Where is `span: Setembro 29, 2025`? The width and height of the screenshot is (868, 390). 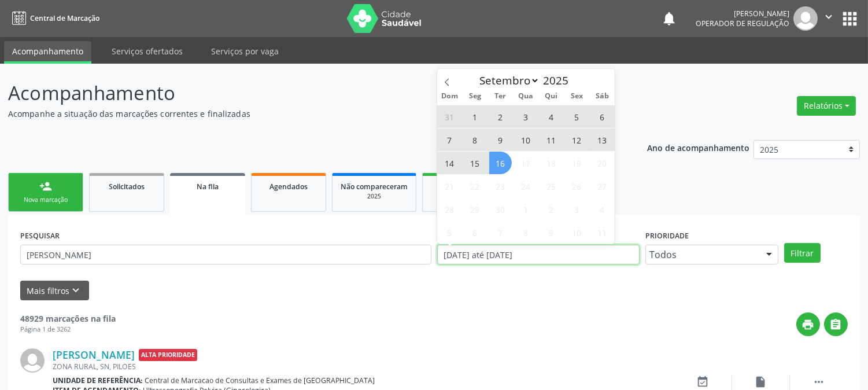 span: Setembro 29, 2025 is located at coordinates (475, 208).